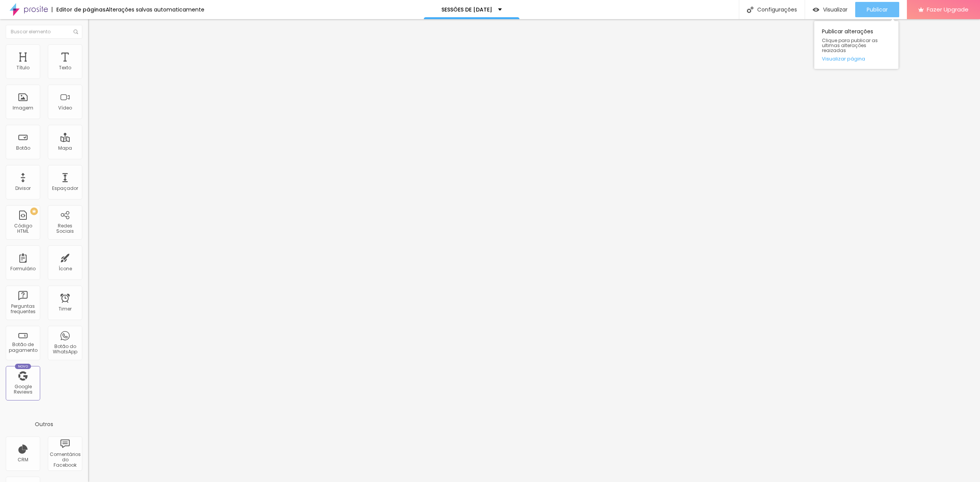  I want to click on button: Visualizar, so click(830, 10).